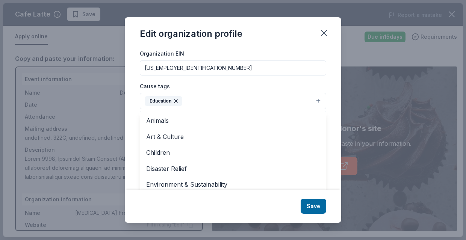  Describe the element at coordinates (233, 184) in the screenshot. I see `span: Environment & Sustainability` at that location.